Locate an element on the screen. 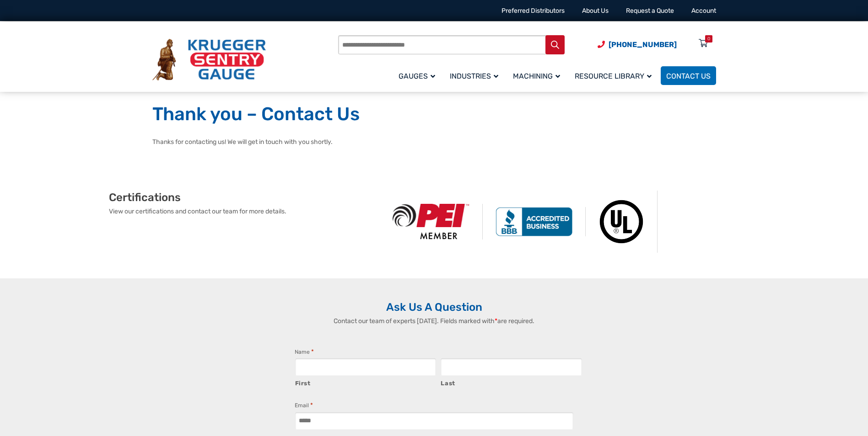 This screenshot has width=868, height=436. h1: Thank you – Contact Us is located at coordinates (434, 114).